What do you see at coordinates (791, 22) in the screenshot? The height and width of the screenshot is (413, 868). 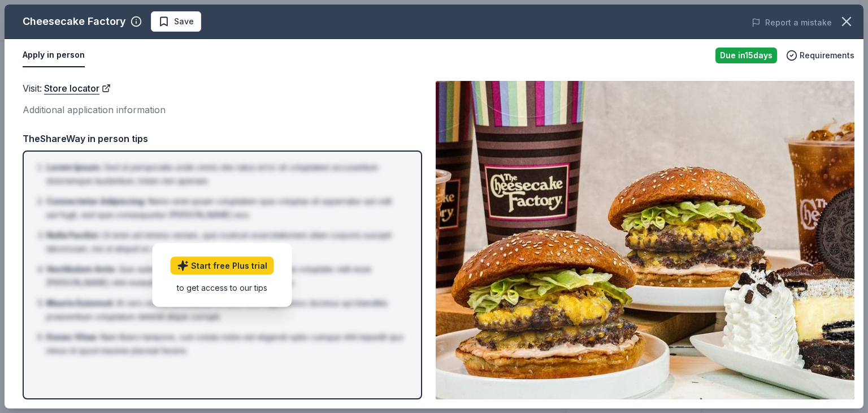 I see `button: Report a mistake` at bounding box center [791, 22].